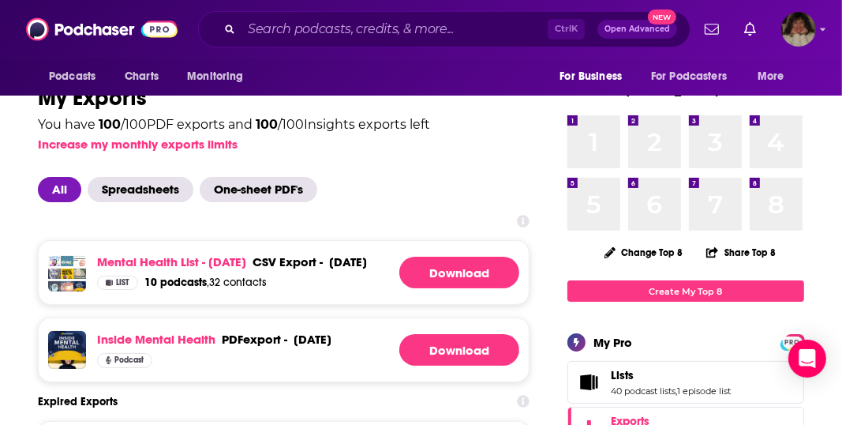  What do you see at coordinates (637, 29) in the screenshot?
I see `span: Open Advanced` at bounding box center [637, 29].